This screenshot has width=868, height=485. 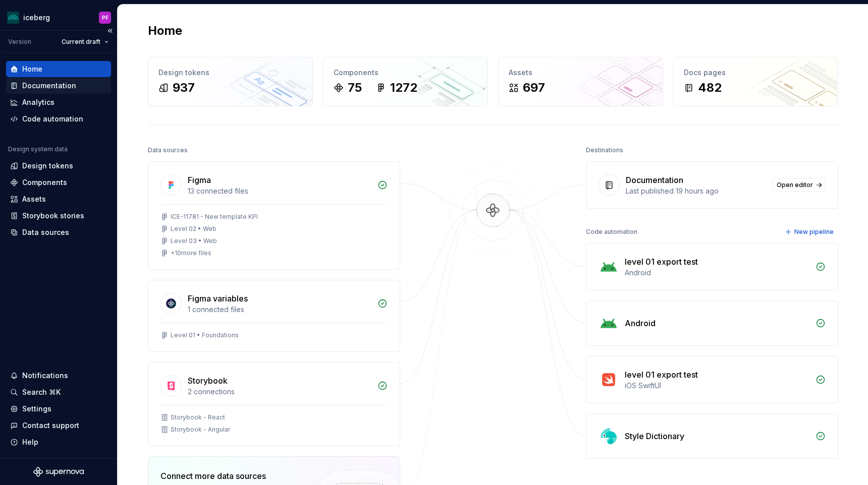 What do you see at coordinates (81, 42) in the screenshot?
I see `span: Current draft` at bounding box center [81, 42].